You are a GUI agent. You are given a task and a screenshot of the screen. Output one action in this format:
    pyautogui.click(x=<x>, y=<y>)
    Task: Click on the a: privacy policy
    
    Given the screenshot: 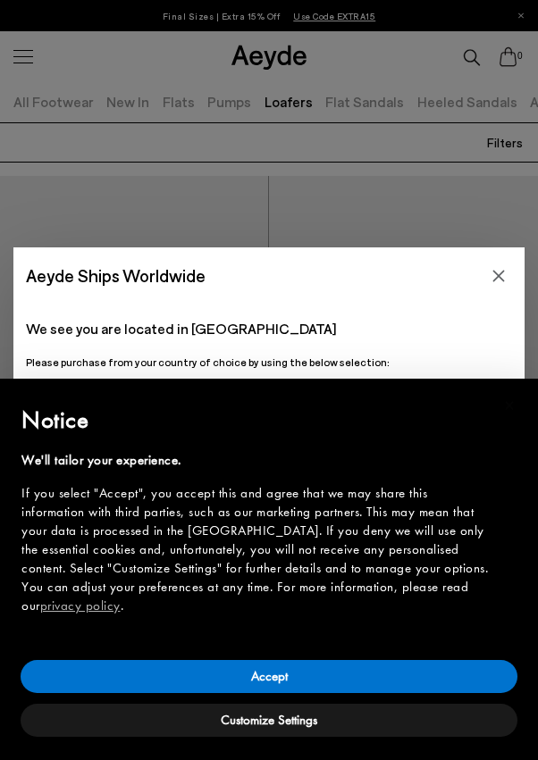 What is the action you would take?
    pyautogui.click(x=80, y=606)
    